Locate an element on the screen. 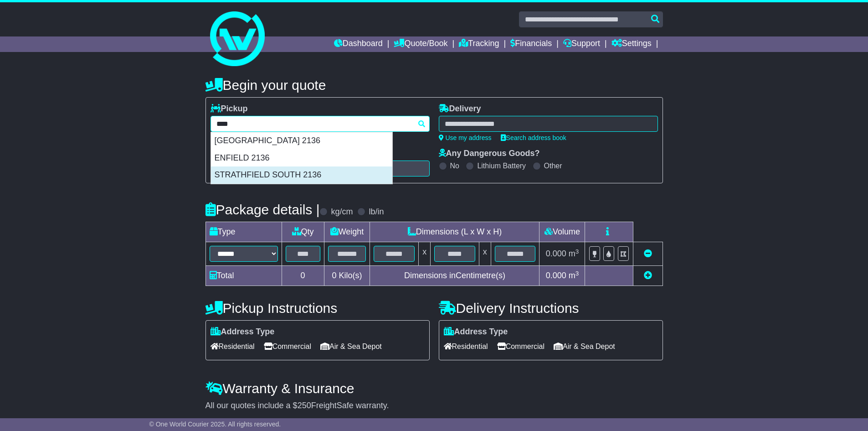  td: Kilo(s) is located at coordinates (347, 276).